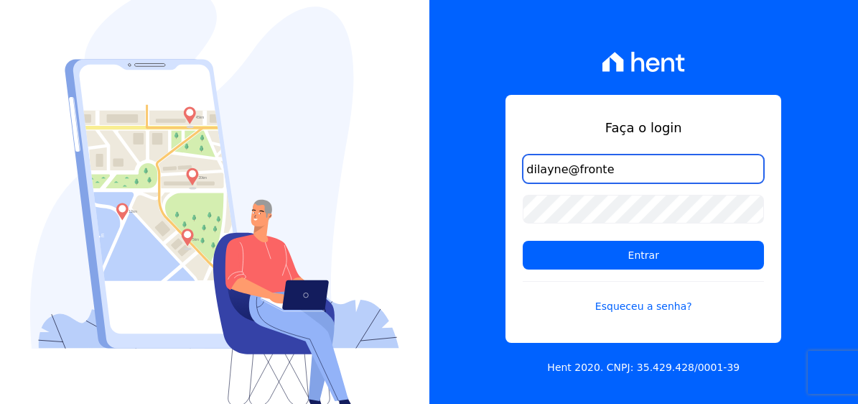 The image size is (858, 404). What do you see at coordinates (643, 169) in the screenshot?
I see `input: Email` at bounding box center [643, 169].